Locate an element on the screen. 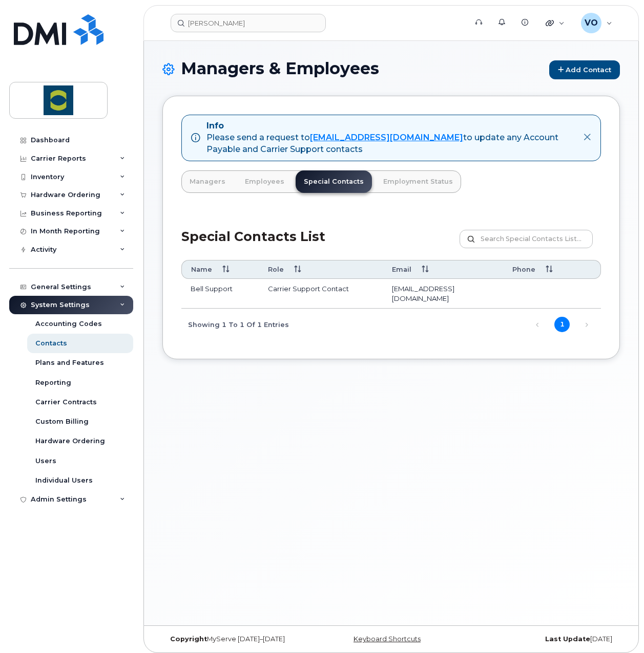 The image size is (644, 653). a: Previous is located at coordinates (537, 325).